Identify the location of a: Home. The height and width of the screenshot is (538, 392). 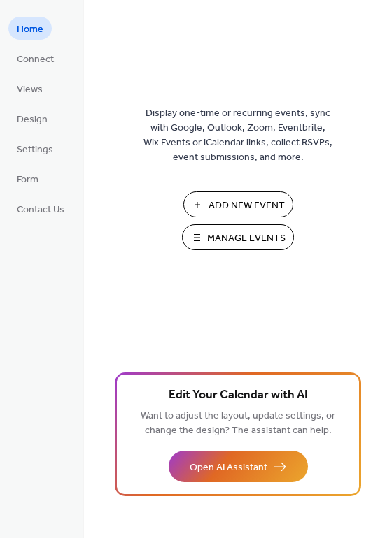
(30, 28).